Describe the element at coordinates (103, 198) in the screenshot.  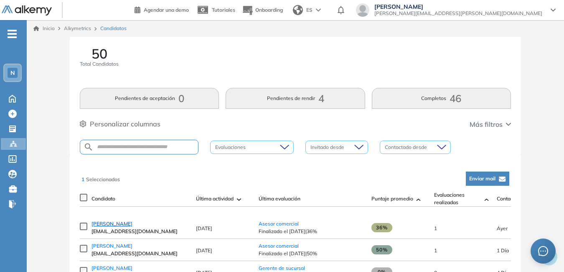
I see `span: Candidato` at that location.